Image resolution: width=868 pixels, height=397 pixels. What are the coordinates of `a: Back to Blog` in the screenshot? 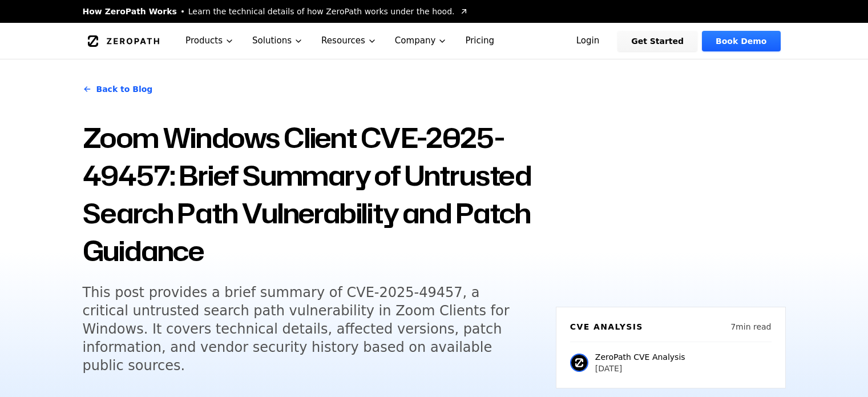 It's located at (118, 89).